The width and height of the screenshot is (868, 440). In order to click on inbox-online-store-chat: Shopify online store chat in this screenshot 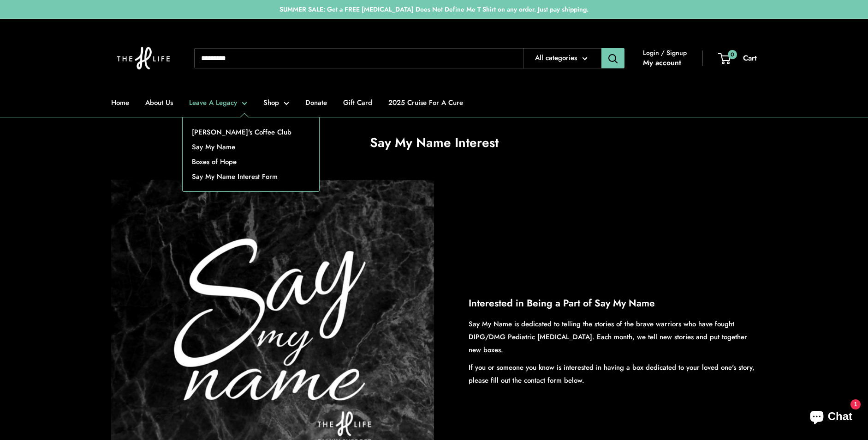, I will do `click(831, 417)`.